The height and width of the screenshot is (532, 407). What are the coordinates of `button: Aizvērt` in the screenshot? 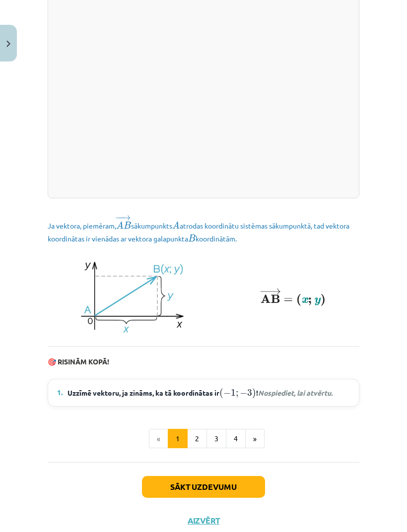 It's located at (204, 520).